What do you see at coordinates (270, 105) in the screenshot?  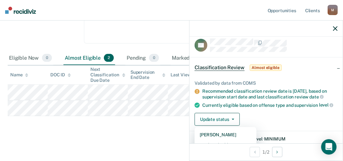 I see `div: Currently eligible based on offense type and supervision` at bounding box center [270, 105].